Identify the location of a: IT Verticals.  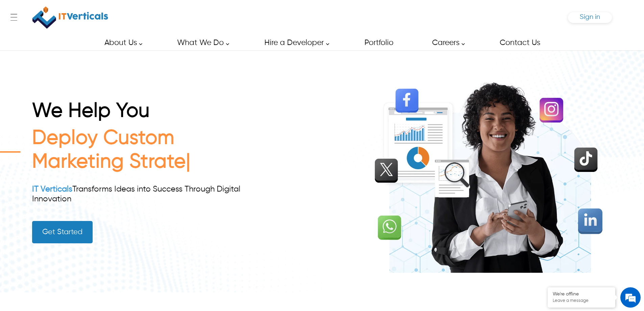
(52, 189).